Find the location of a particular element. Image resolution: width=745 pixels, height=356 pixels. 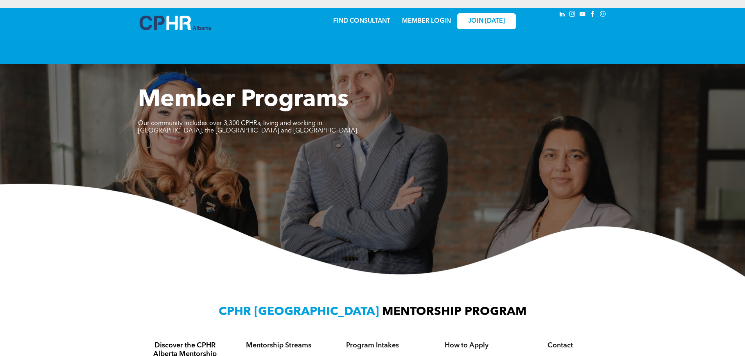

h4: Mentorship Streams is located at coordinates (279, 346).